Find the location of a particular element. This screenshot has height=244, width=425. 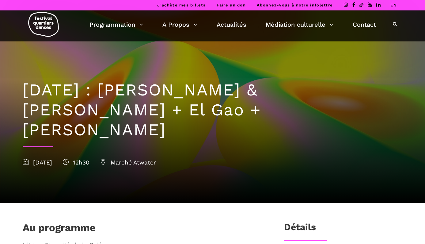

a: A Propos is located at coordinates (180, 25).